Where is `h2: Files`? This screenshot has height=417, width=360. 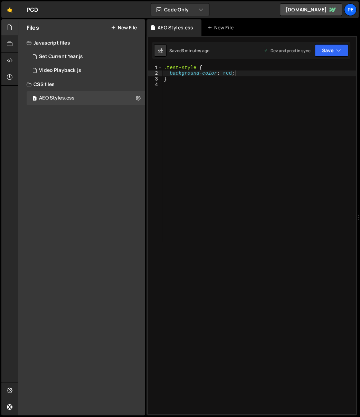
h2: Files is located at coordinates (33, 28).